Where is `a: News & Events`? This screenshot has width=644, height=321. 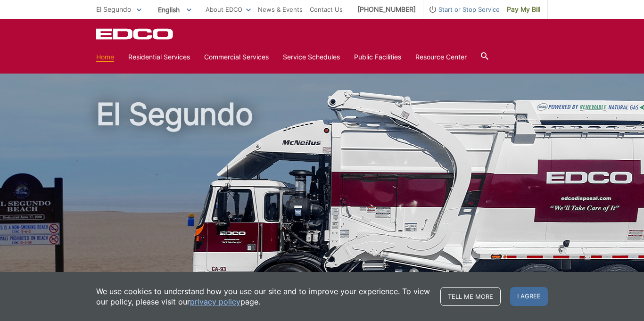 a: News & Events is located at coordinates (280, 9).